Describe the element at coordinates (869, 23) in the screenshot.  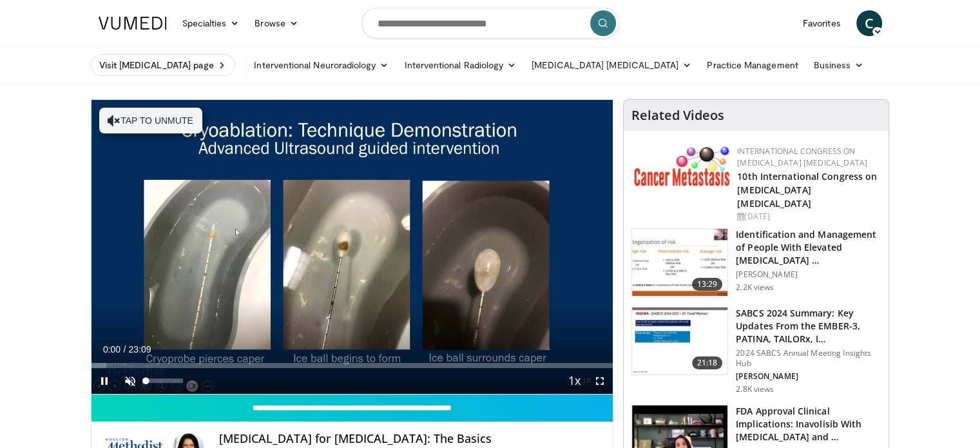
I see `a: C` at that location.